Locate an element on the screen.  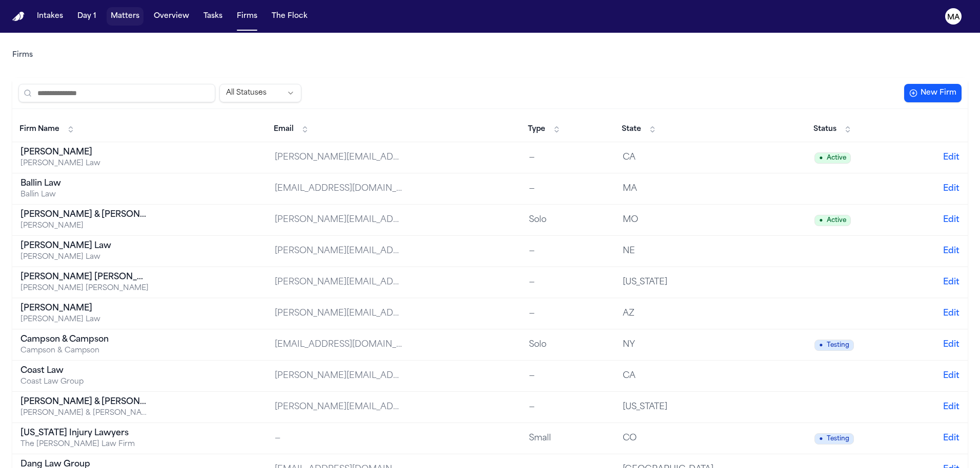
img: Finch Logo is located at coordinates (19, 17).